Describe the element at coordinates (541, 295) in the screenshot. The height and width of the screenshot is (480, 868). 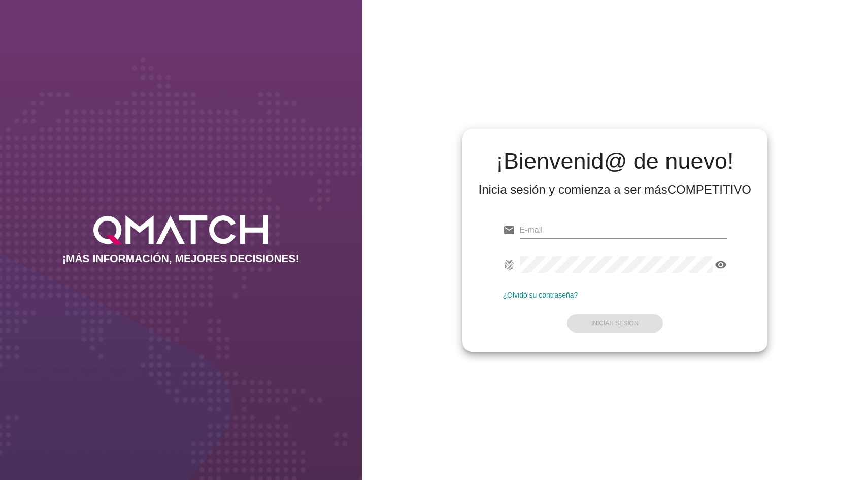
I see `a: ¿Olvidó su contraseña?` at that location.